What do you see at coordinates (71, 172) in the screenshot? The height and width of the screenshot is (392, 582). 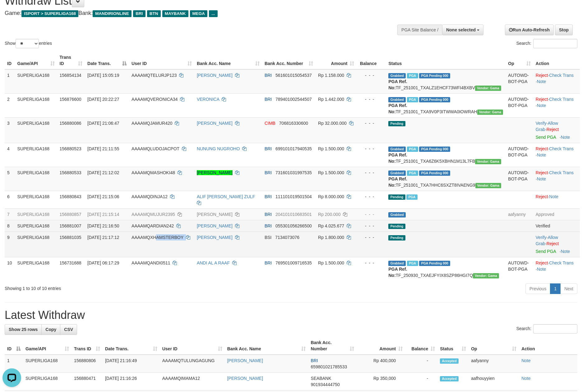 I see `span: 156880533` at bounding box center [71, 172].